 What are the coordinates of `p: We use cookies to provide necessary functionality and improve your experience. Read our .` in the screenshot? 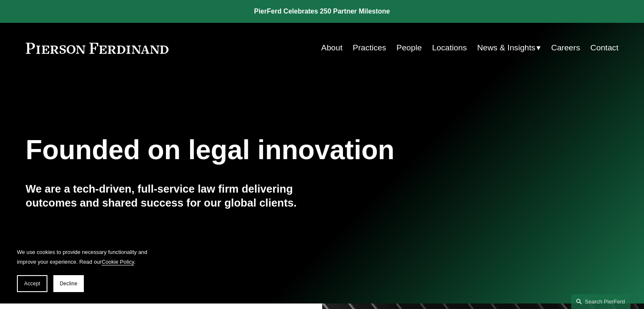 It's located at (84, 257).